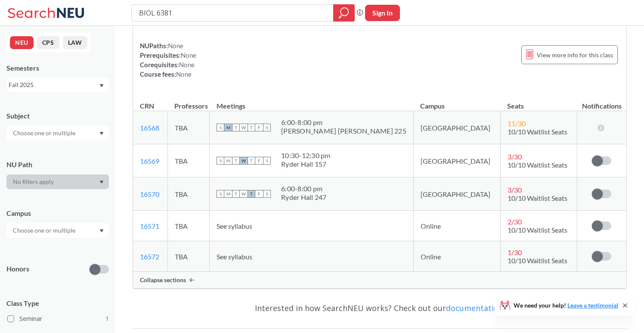  Describe the element at coordinates (107, 319) in the screenshot. I see `span: 1` at that location.